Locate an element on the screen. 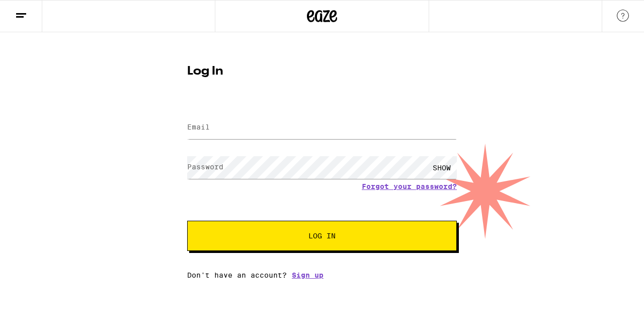 The height and width of the screenshot is (321, 644). a: Forgot your password? is located at coordinates (409, 186).